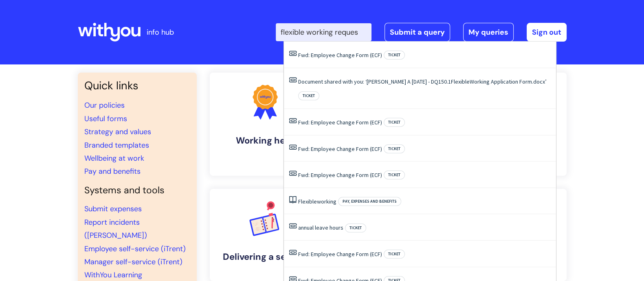  What do you see at coordinates (106, 119) in the screenshot?
I see `a: Useful forms` at bounding box center [106, 119].